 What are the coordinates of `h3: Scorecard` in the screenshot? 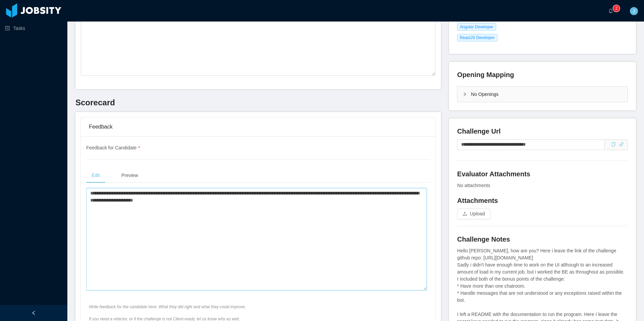 It's located at (258, 103).